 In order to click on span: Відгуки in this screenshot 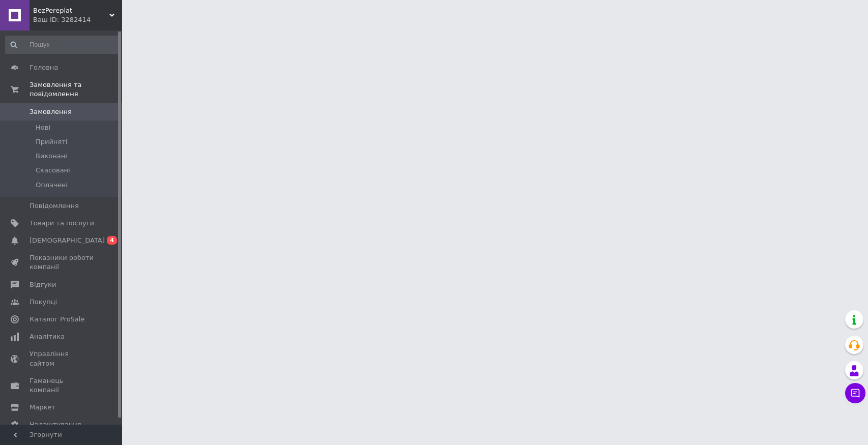, I will do `click(43, 285)`.